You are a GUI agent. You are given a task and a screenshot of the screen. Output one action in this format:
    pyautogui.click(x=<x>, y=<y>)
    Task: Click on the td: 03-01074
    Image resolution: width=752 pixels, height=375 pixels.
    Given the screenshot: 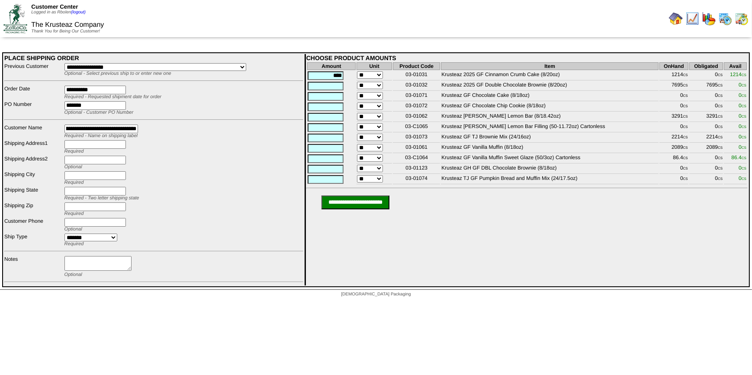 What is the action you would take?
    pyautogui.click(x=416, y=180)
    